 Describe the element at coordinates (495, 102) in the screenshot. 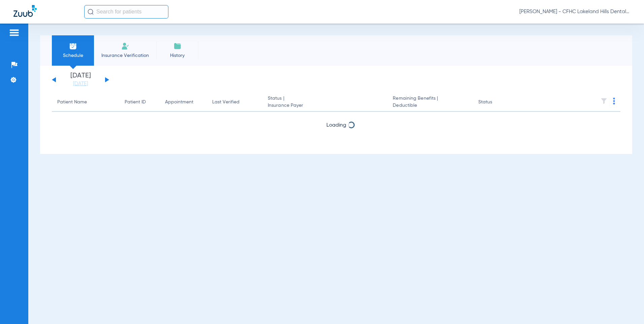

I see `th: Status` at that location.